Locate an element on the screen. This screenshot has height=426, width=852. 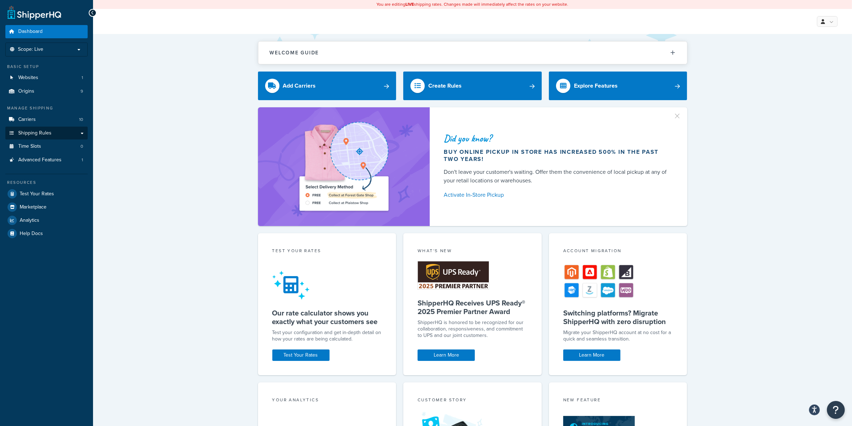
span: Help Docs is located at coordinates (31, 234).